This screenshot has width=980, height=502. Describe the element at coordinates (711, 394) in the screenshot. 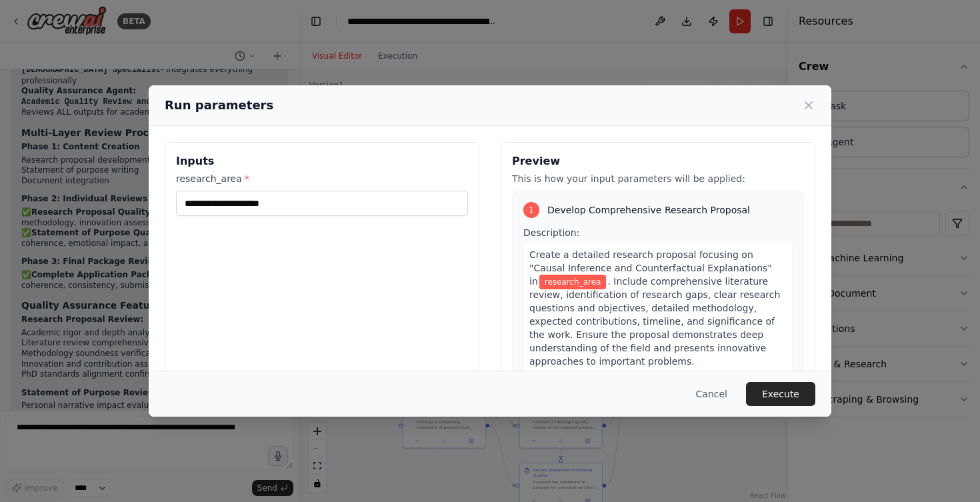

I see `button: Cancel` at that location.